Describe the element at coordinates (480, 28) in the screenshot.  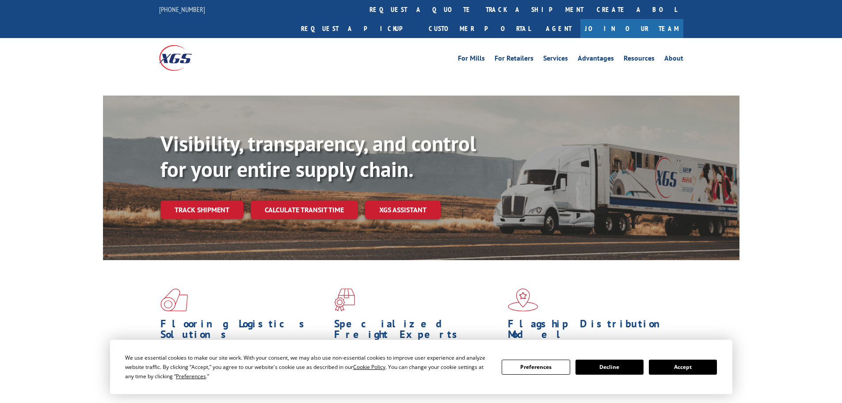
I see `a: Customer Portal` at that location.